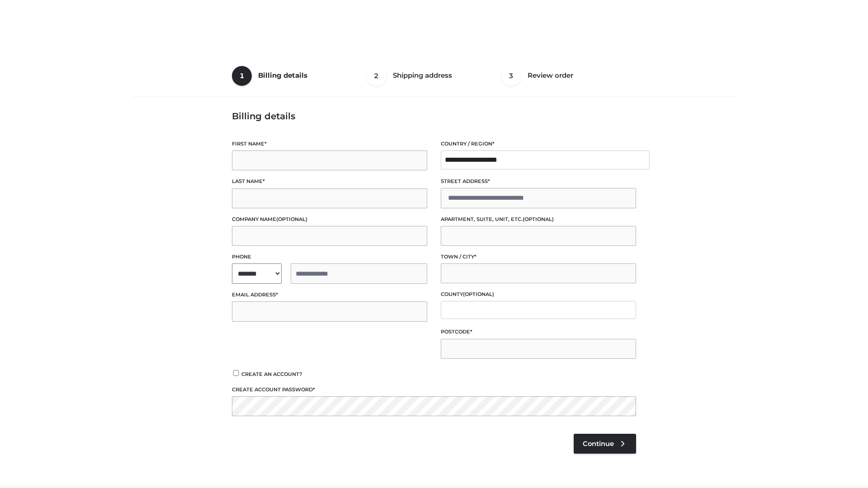  I want to click on span: Shipping address, so click(423, 75).